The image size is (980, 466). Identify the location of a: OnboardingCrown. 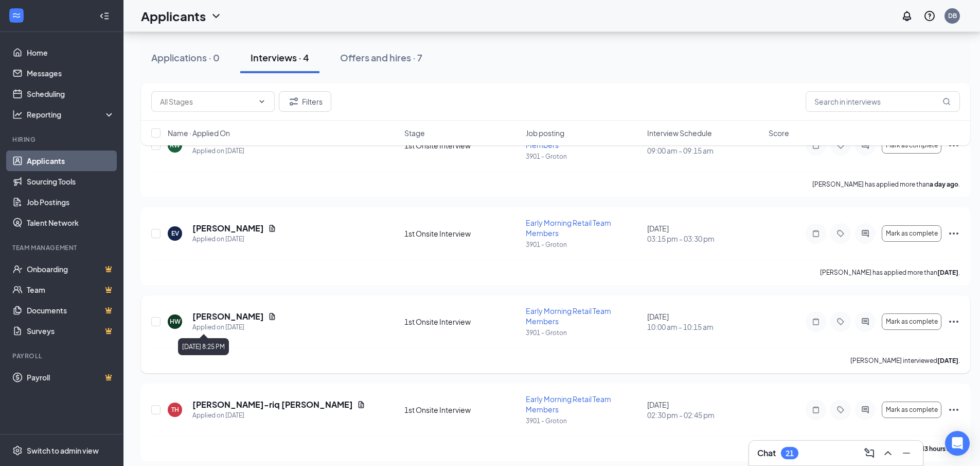
(71, 269).